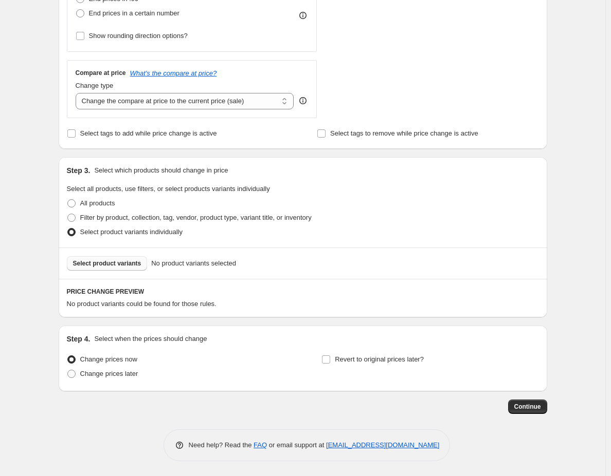 The image size is (611, 476). What do you see at coordinates (196, 217) in the screenshot?
I see `span: Filter by product, collection, tag, vendor, product type, variant title, or inventory` at bounding box center [196, 217].